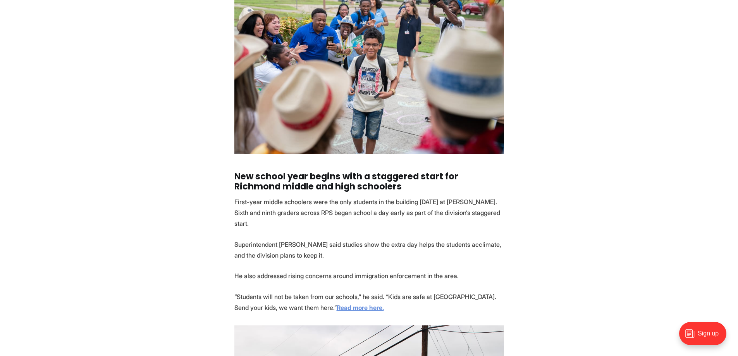 The image size is (738, 356). I want to click on p: He also addressed rising concerns around immigration enforcement in the area., so click(369, 276).